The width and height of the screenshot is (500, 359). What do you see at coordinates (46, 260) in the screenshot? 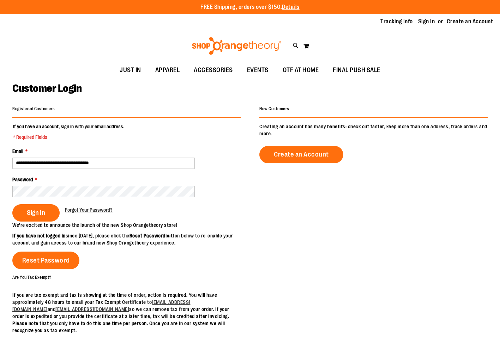
I see `a: Reset Password` at bounding box center [46, 260].